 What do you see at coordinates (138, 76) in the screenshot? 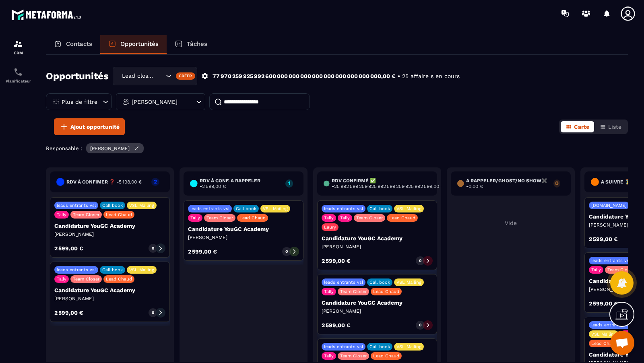
I see `span: Lead closing` at bounding box center [138, 76].